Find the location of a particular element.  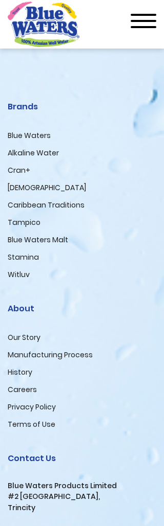

a: Cran+ is located at coordinates (19, 170).